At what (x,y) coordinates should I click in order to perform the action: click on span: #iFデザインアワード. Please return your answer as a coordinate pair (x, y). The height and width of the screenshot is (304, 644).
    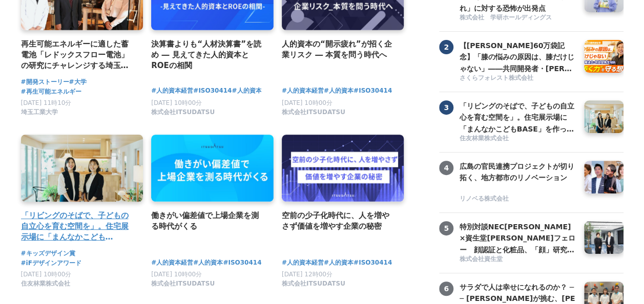
    Looking at the image, I should click on (51, 263).